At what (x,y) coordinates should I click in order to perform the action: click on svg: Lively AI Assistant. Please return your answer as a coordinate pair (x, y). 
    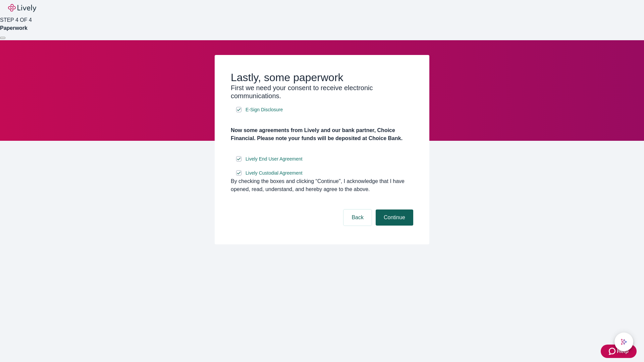
    Looking at the image, I should click on (624, 342).